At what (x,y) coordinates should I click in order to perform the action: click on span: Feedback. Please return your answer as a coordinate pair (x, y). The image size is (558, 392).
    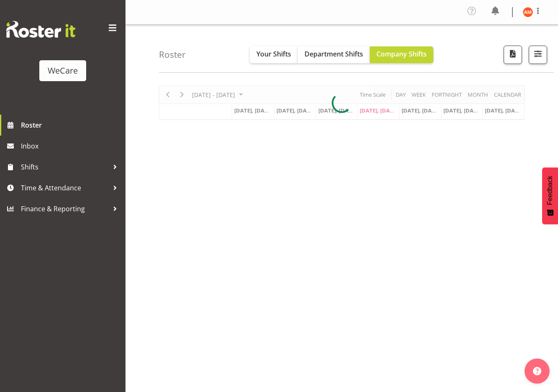
    Looking at the image, I should click on (550, 190).